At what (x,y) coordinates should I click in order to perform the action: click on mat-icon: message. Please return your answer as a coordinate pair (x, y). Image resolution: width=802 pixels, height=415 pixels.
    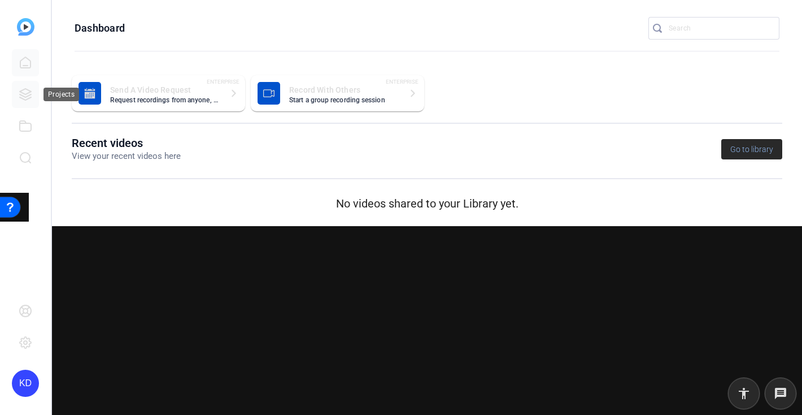
    Looking at the image, I should click on (781, 393).